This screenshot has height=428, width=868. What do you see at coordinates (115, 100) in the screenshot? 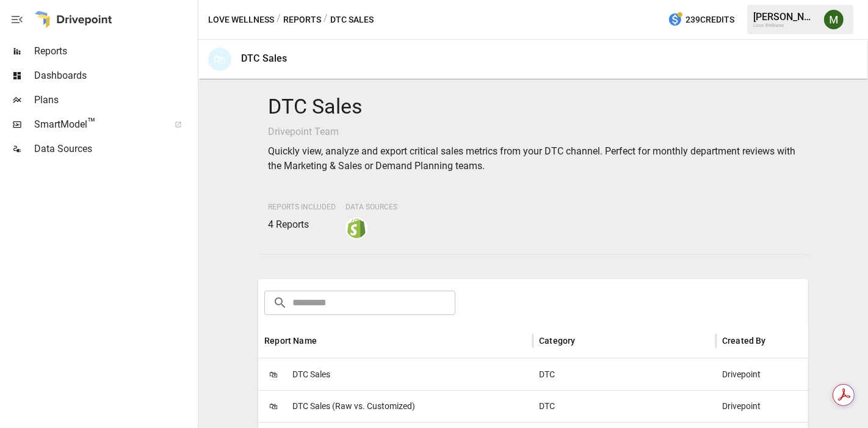
I see `span: Plans` at bounding box center [115, 100].